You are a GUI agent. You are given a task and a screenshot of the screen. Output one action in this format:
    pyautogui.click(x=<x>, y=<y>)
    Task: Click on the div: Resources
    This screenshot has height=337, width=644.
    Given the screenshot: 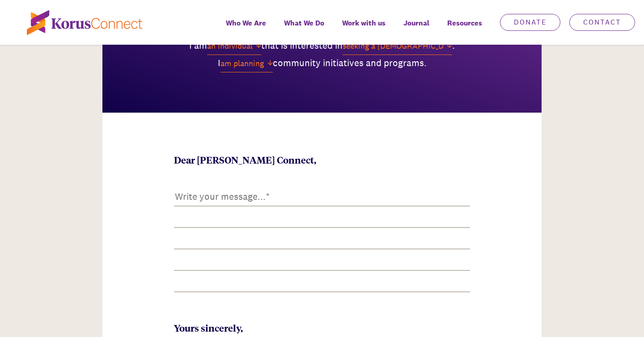 What is the action you would take?
    pyautogui.click(x=465, y=28)
    